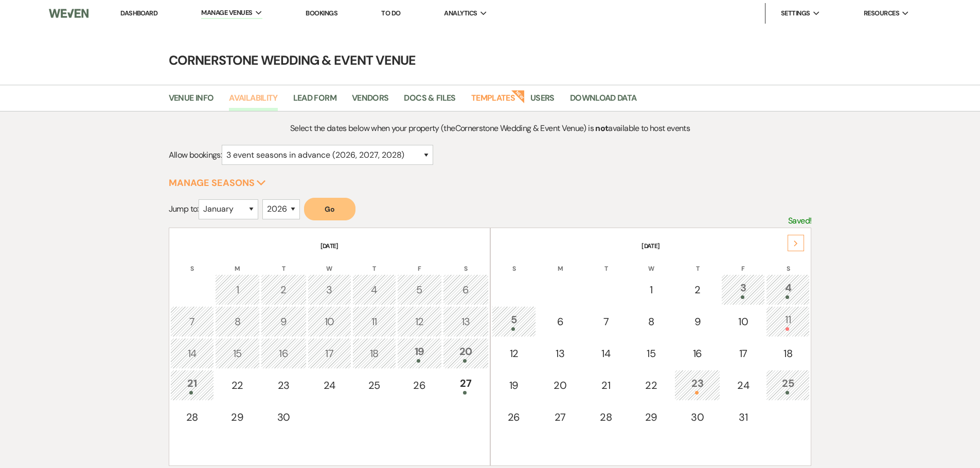 This screenshot has height=468, width=980. Describe the element at coordinates (370, 101) in the screenshot. I see `a: Vendors` at that location.